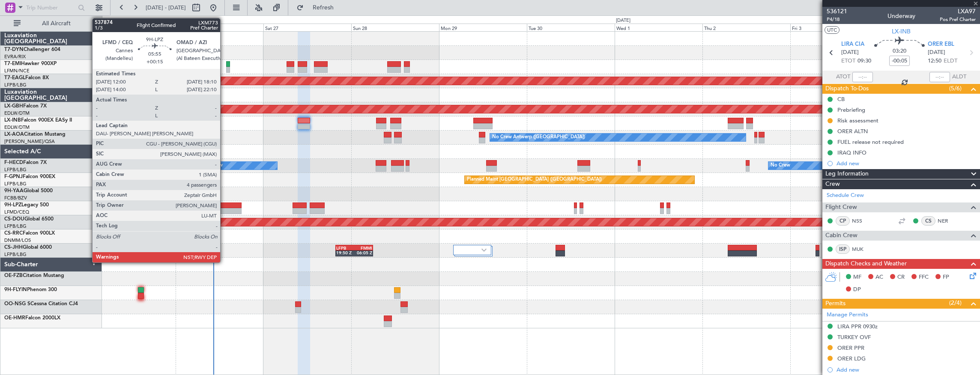 The height and width of the screenshot is (375, 980). I want to click on span: ALDT, so click(959, 77).